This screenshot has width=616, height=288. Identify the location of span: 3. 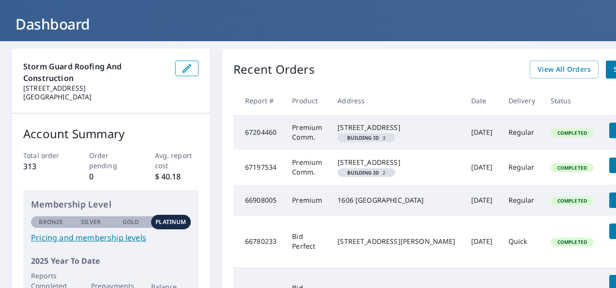
(366, 138).